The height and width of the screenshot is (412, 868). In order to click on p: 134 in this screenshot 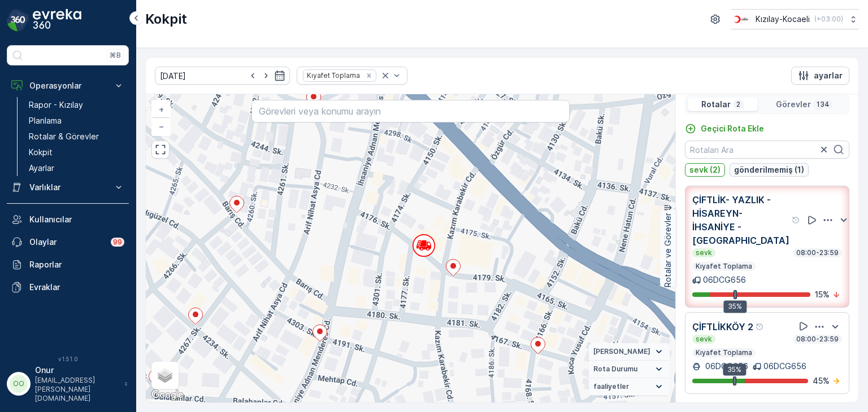, I will do `click(823, 104)`.